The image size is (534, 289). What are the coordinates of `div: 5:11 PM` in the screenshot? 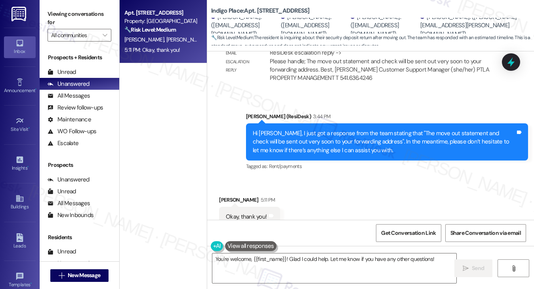 It's located at (266, 200).